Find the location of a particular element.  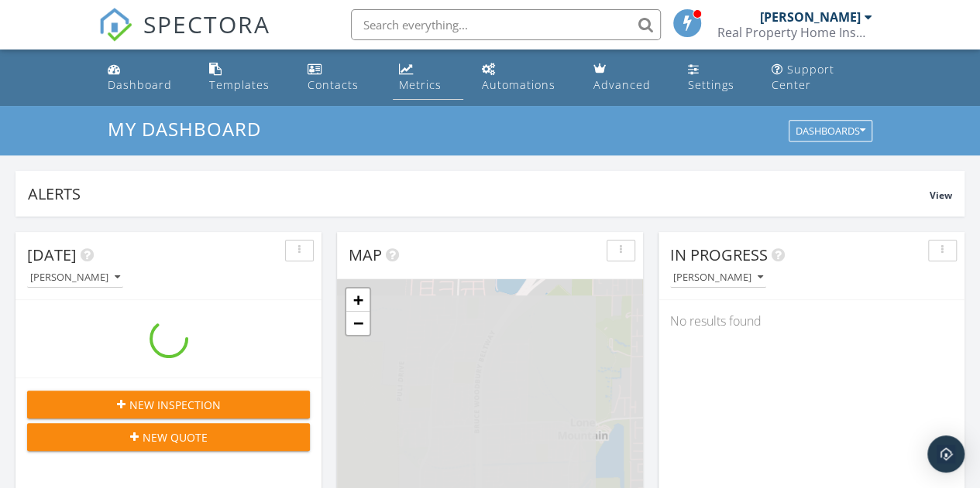

div: Settings is located at coordinates (711, 84).